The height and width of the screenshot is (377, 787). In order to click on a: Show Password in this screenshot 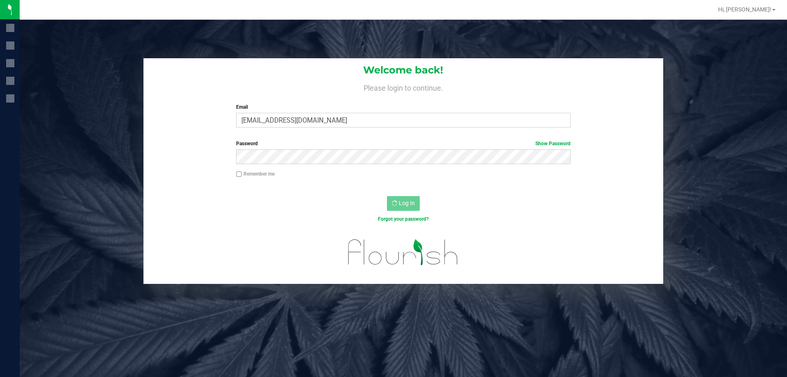, I will do `click(553, 144)`.